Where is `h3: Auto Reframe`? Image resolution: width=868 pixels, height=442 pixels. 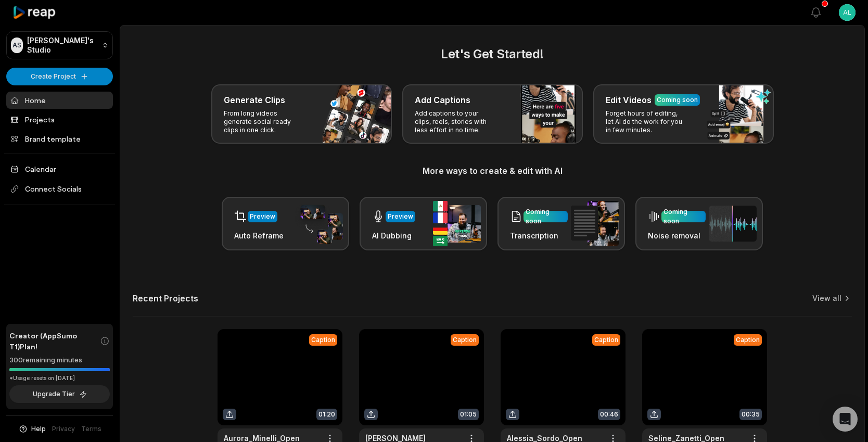
h3: Auto Reframe is located at coordinates (259, 235).